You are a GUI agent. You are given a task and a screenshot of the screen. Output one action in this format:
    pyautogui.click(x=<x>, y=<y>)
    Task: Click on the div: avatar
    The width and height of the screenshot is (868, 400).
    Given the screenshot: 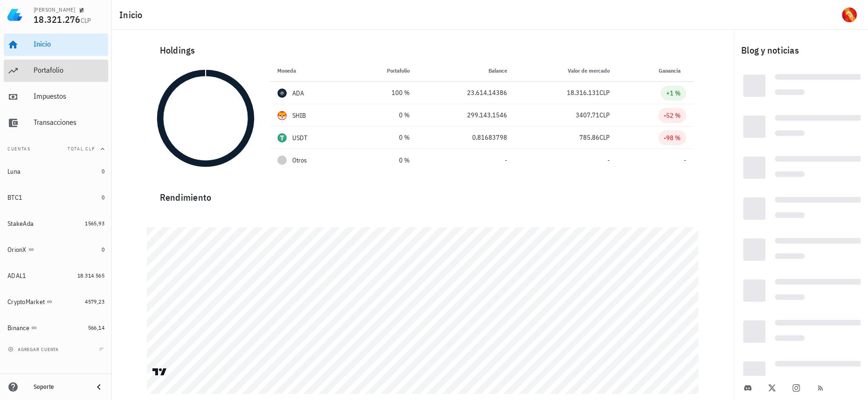 What is the action you would take?
    pyautogui.click(x=849, y=15)
    